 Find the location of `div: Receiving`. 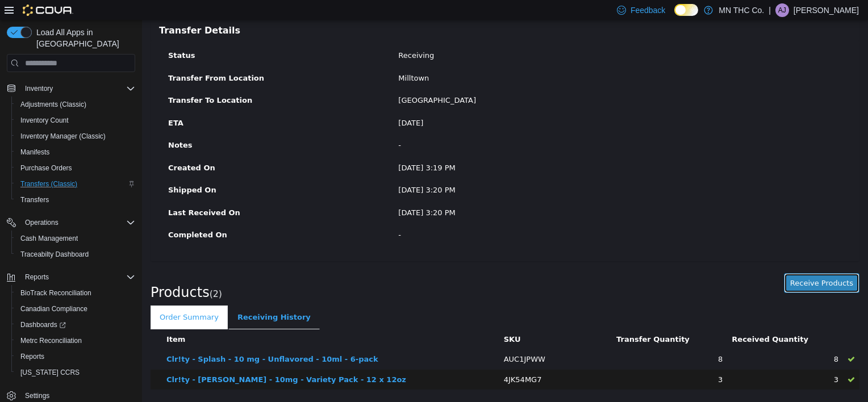

div: Receiving is located at coordinates (478, 36).